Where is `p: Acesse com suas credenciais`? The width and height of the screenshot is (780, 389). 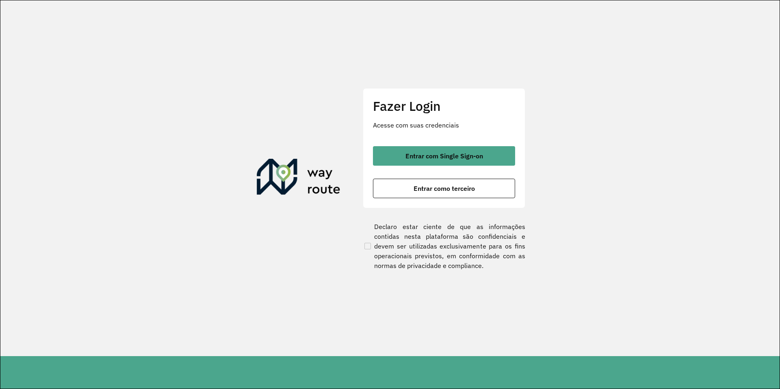
p: Acesse com suas credenciais is located at coordinates (444, 125).